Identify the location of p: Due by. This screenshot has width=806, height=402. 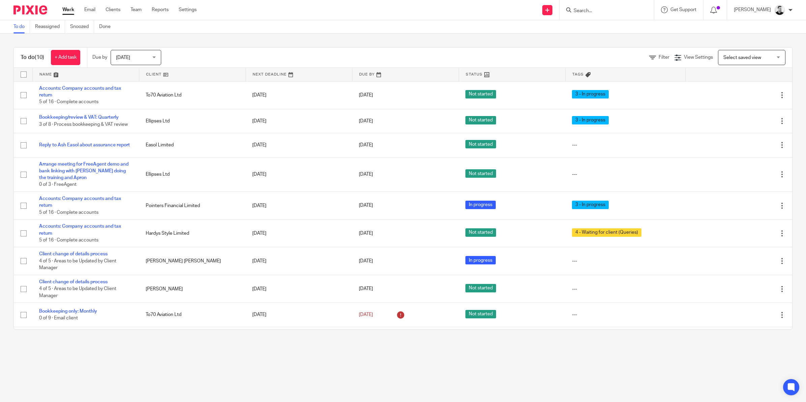
(100, 57).